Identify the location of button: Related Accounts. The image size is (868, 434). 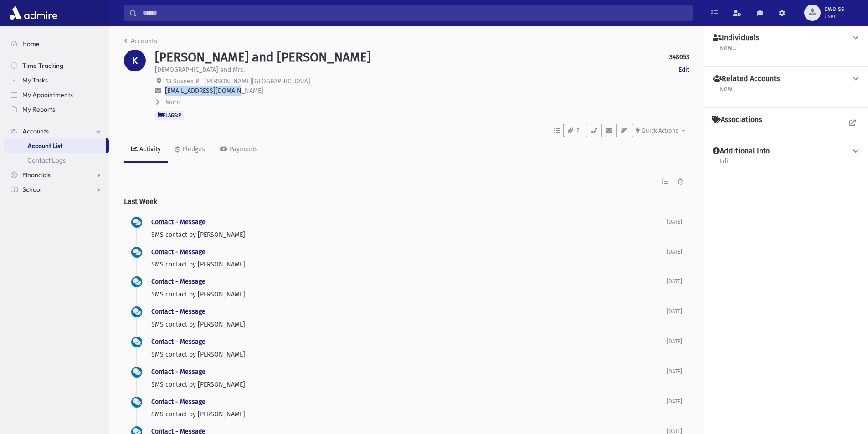
(786, 78).